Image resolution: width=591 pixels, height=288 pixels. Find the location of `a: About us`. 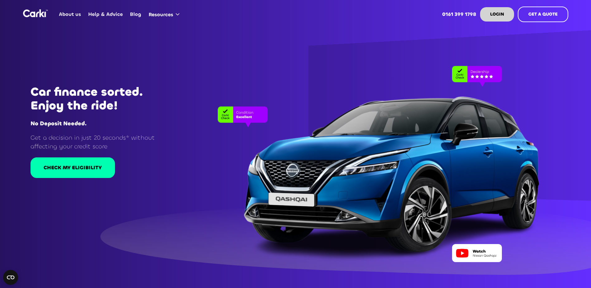

a: About us is located at coordinates (70, 14).